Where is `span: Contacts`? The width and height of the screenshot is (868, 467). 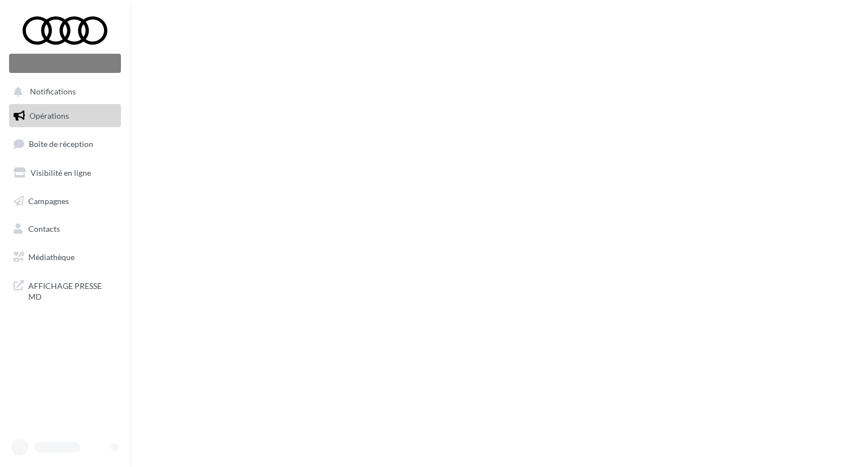
span: Contacts is located at coordinates (44, 229).